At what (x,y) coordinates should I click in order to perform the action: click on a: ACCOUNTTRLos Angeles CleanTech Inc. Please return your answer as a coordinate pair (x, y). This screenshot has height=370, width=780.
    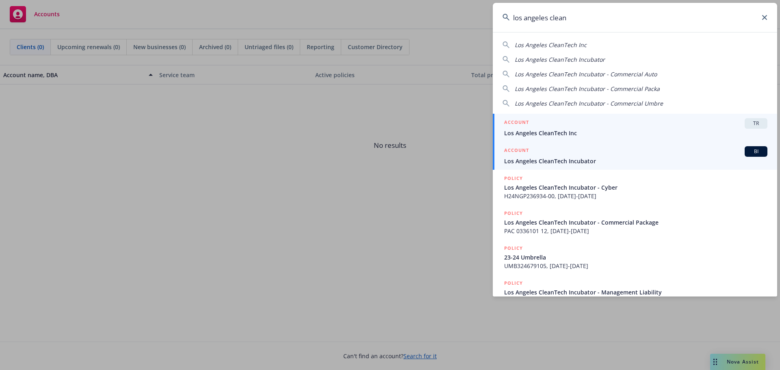
    Looking at the image, I should click on (635, 128).